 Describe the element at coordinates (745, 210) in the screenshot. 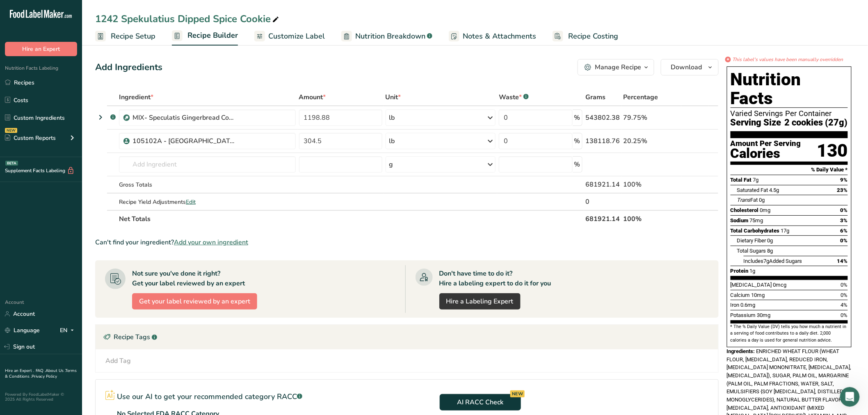

I see `span: Cholesterol` at that location.